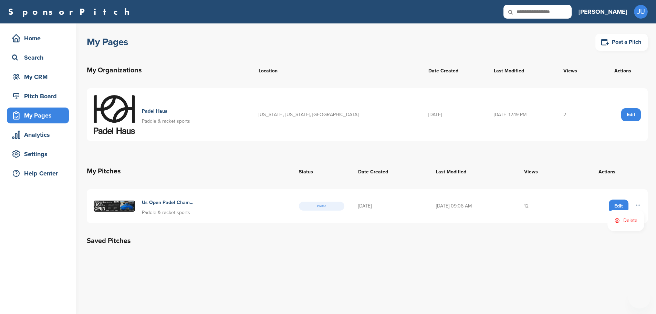 The width and height of the screenshot is (656, 314). Describe the element at coordinates (40, 58) in the screenshot. I see `div: Search` at that location.